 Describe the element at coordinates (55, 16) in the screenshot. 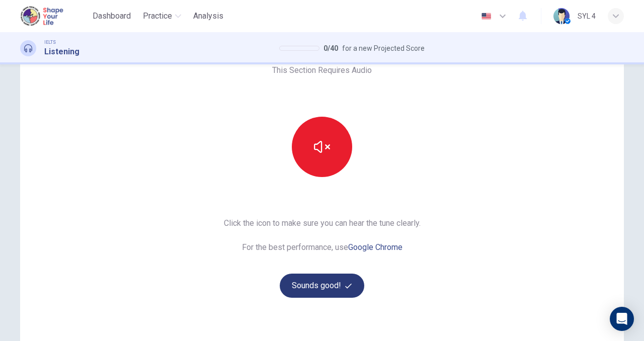

I see `a: Shape Your Life logo` at that location.